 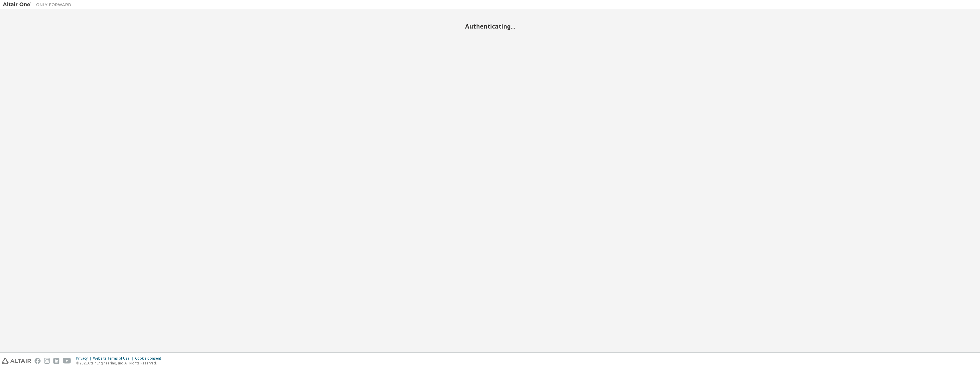 I want to click on img: youtube.svg, so click(x=67, y=360).